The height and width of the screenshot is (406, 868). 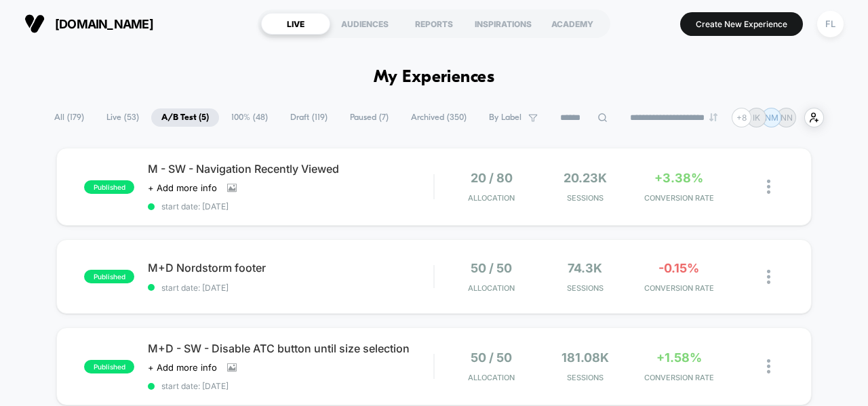 I want to click on img: Visually logo, so click(x=35, y=24).